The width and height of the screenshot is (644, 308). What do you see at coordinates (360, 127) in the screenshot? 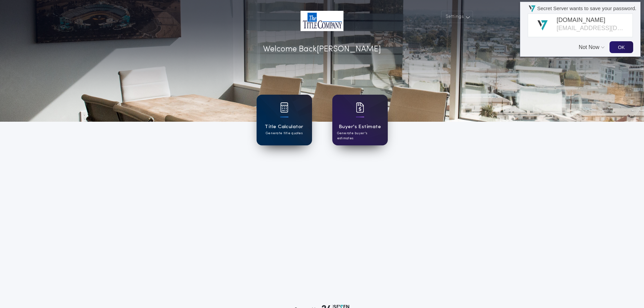
I see `h1: Buyer's Estimate` at bounding box center [360, 127].